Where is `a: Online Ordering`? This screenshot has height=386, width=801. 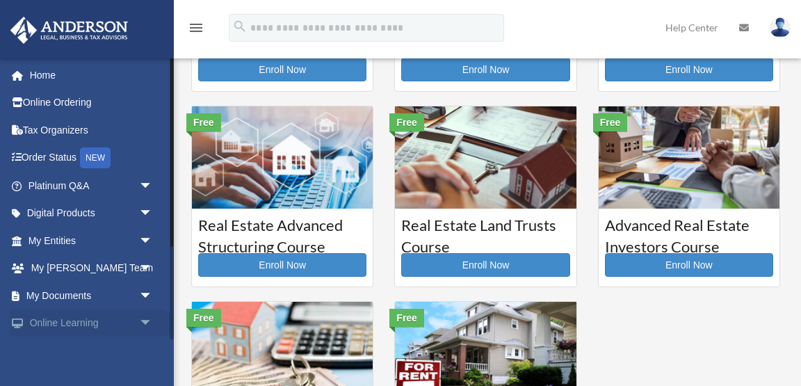
a: Online Ordering is located at coordinates (92, 103).